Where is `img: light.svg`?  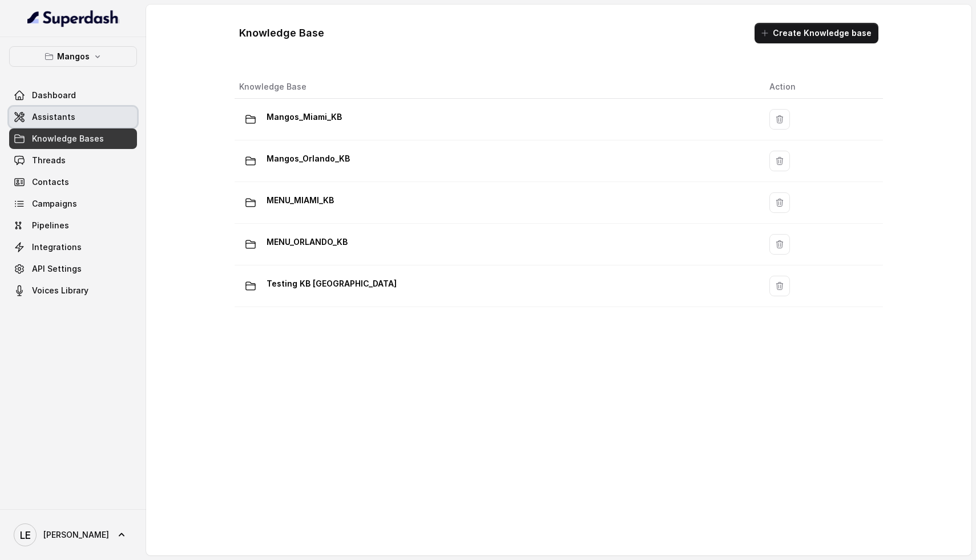
img: light.svg is located at coordinates (73, 18).